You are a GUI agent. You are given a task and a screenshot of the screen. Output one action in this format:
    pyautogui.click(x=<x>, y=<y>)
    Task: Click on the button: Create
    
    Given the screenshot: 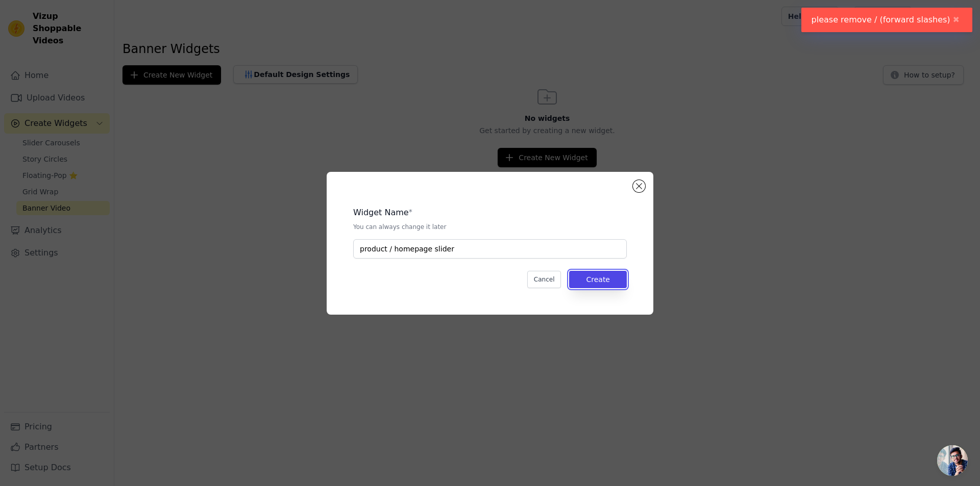 What is the action you would take?
    pyautogui.click(x=598, y=279)
    